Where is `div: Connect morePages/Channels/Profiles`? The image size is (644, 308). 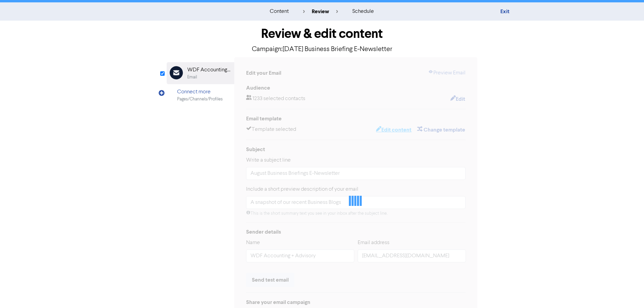
div: Connect morePages/Channels/Profiles is located at coordinates (201, 95).